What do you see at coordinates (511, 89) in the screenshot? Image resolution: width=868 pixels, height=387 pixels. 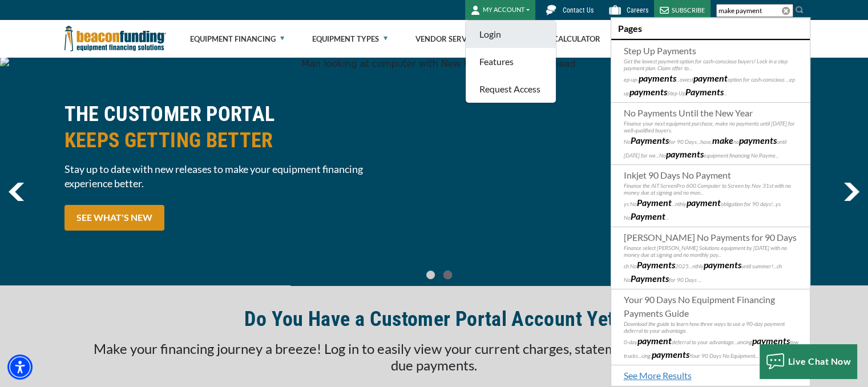 I see `a: Request Access` at bounding box center [511, 89].